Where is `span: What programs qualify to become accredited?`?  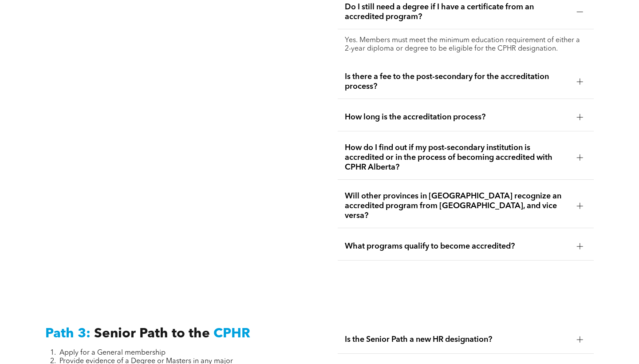
span: What programs qualify to become accredited? is located at coordinates (457, 246).